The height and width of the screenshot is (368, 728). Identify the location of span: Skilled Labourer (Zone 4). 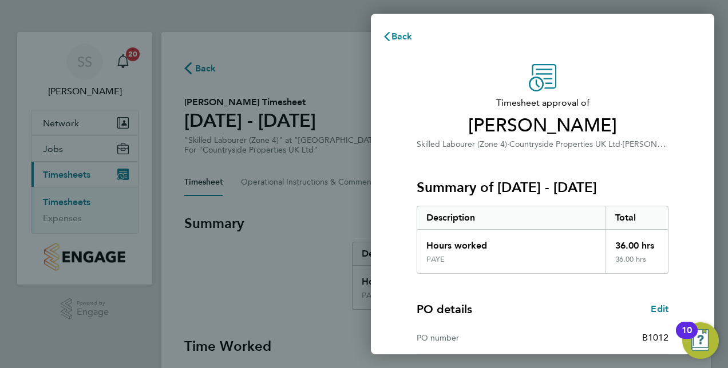
(462, 144).